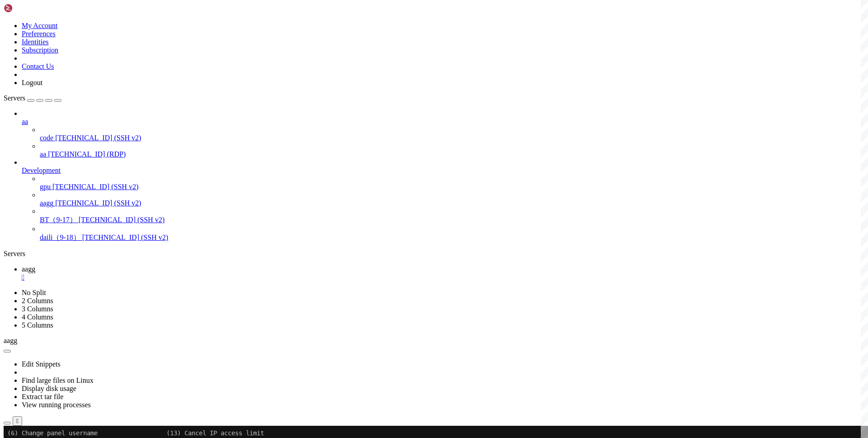  Describe the element at coordinates (37, 300) in the screenshot. I see `a: 2 Columns` at that location.